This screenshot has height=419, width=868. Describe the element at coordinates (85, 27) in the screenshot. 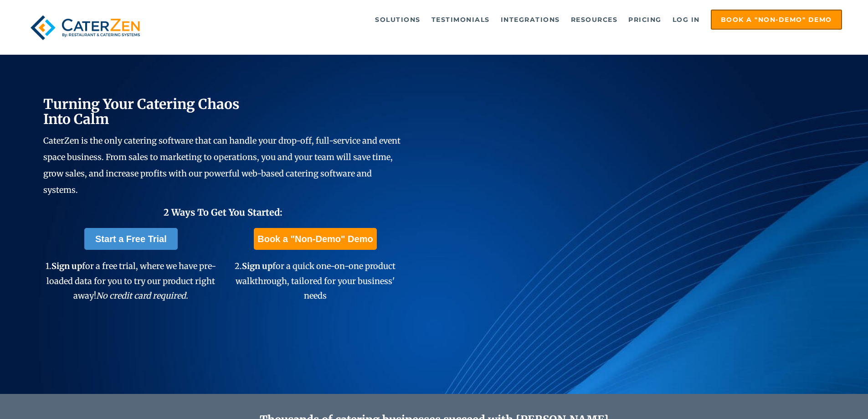

I see `img: caterzen` at that location.